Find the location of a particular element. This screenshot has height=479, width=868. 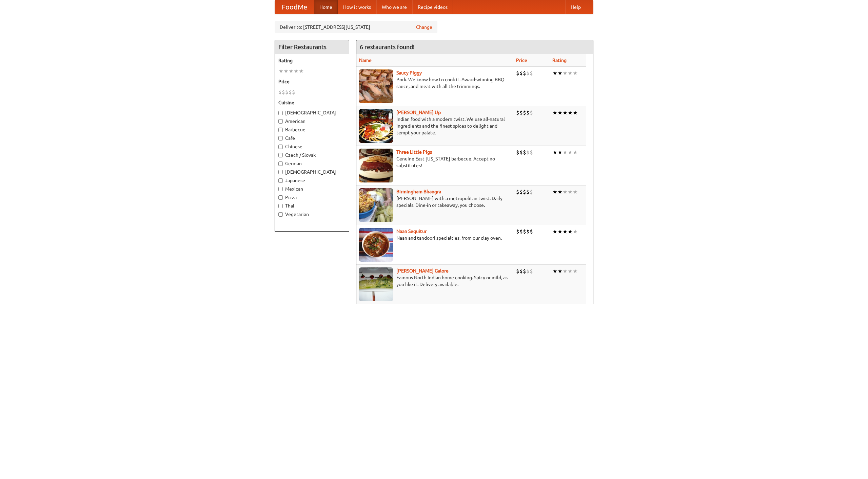

label: American is located at coordinates (312, 121).